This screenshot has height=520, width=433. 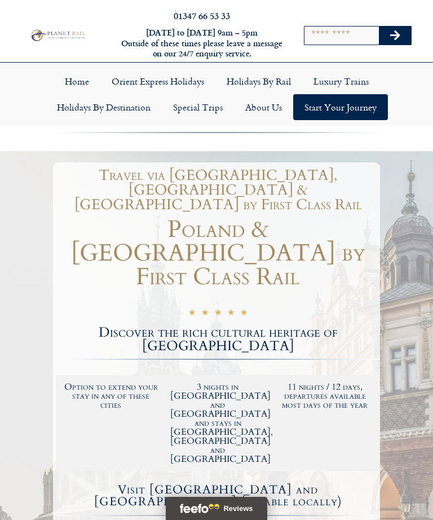 I want to click on img: Planet Rail Train Holidays Logo, so click(x=57, y=35).